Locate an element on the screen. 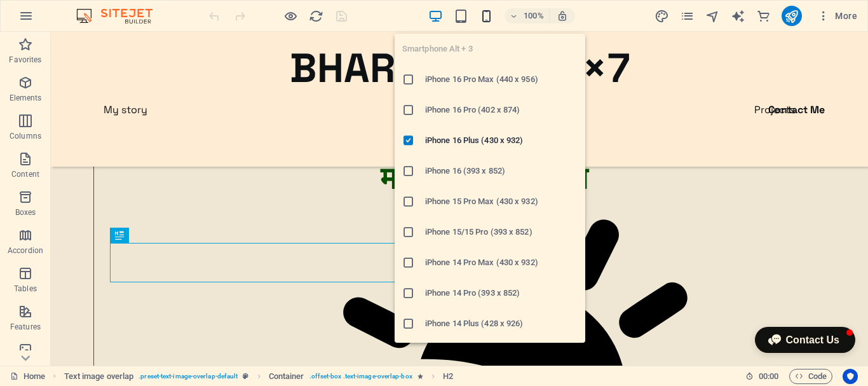 This screenshot has height=386, width=868. button: pages is located at coordinates (688, 16).